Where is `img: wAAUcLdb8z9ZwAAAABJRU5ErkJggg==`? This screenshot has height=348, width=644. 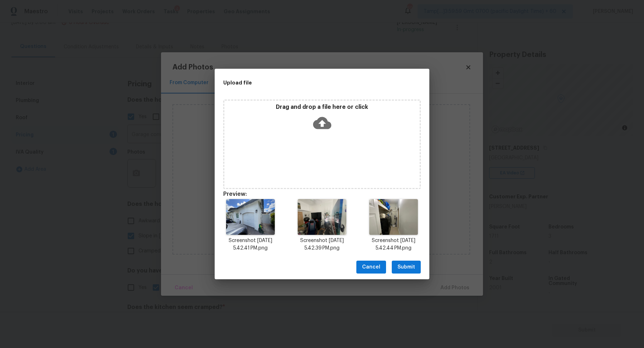
img: wAAUcLdb8z9ZwAAAABJRU5ErkJggg== is located at coordinates (250, 217).